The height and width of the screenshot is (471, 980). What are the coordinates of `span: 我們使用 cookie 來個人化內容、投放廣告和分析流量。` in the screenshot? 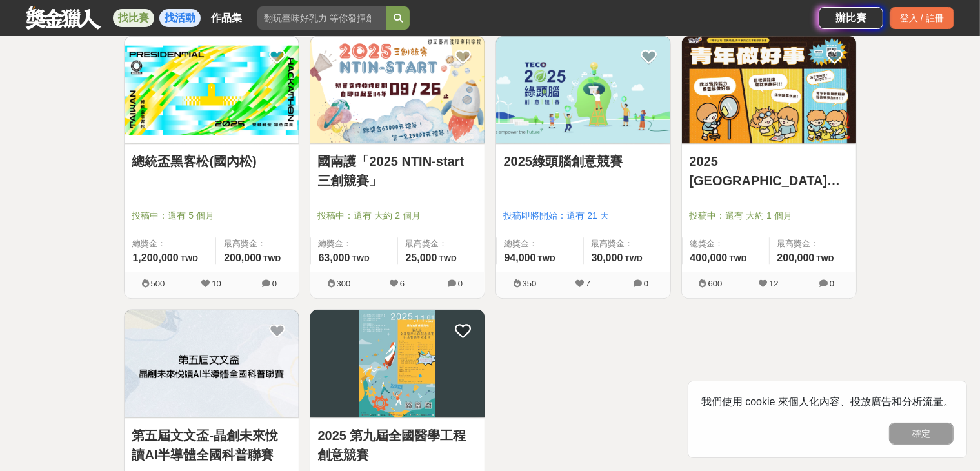 It's located at (827, 401).